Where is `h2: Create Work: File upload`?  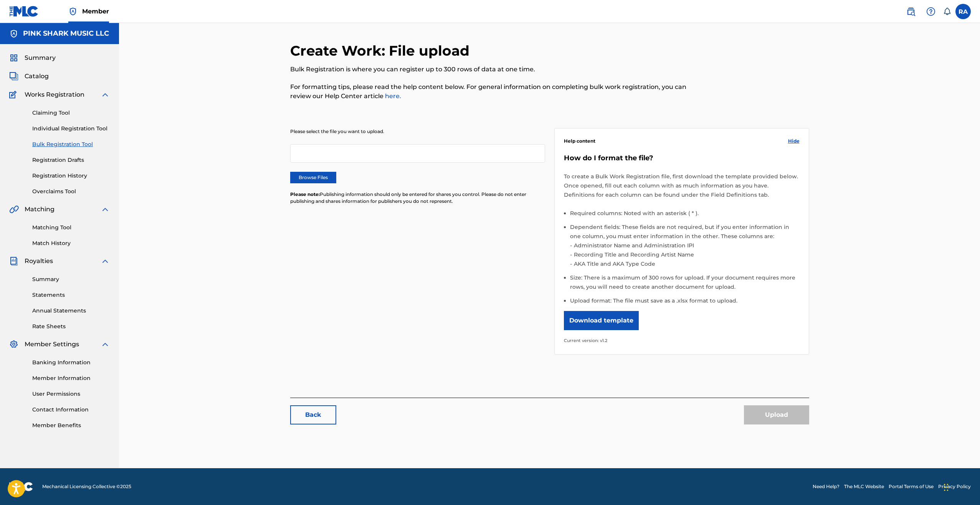 h2: Create Work: File upload is located at coordinates (382, 51).